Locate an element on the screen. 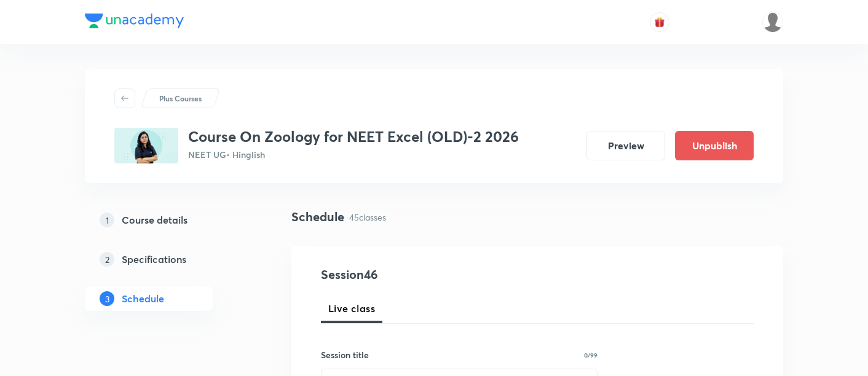 This screenshot has height=376, width=868. a: 1Course details is located at coordinates (169, 220).